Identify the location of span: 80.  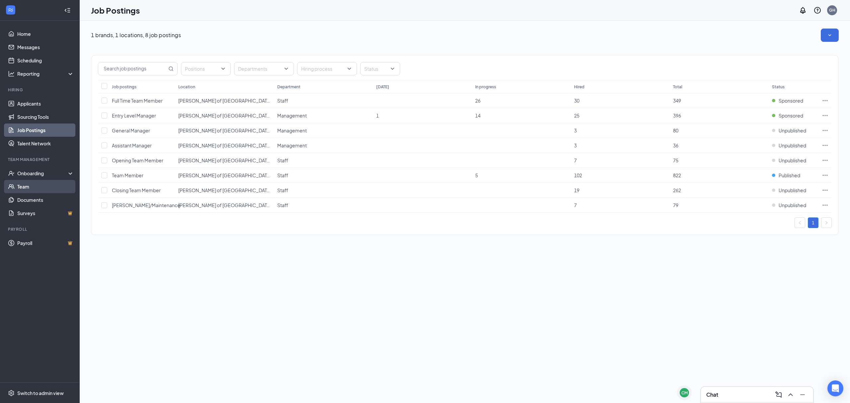
(676, 131).